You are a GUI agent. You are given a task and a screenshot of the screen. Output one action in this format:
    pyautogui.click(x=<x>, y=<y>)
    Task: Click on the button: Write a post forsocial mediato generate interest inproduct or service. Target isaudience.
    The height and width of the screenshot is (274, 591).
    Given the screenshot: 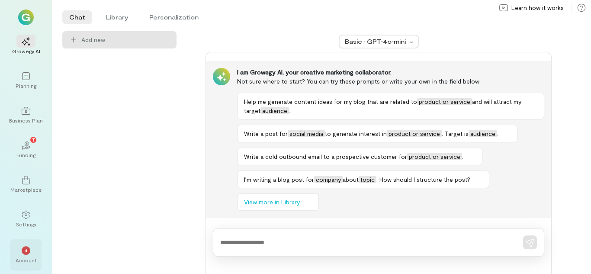 What is the action you would take?
    pyautogui.click(x=377, y=133)
    